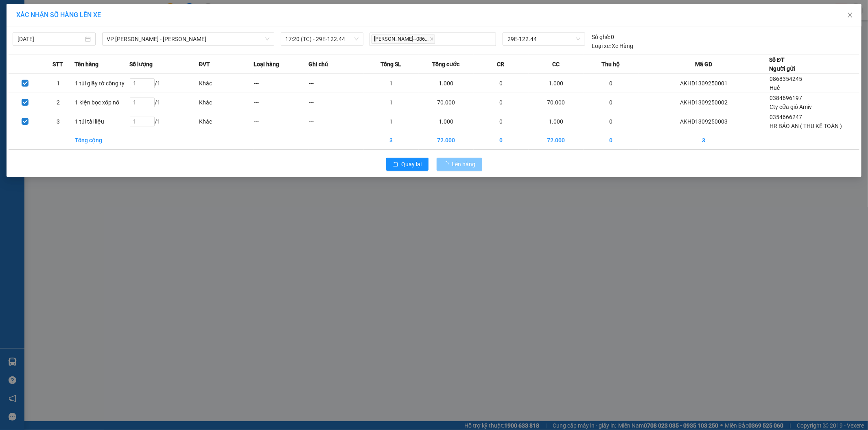  Describe the element at coordinates (556, 64) in the screenshot. I see `span: CC` at that location.